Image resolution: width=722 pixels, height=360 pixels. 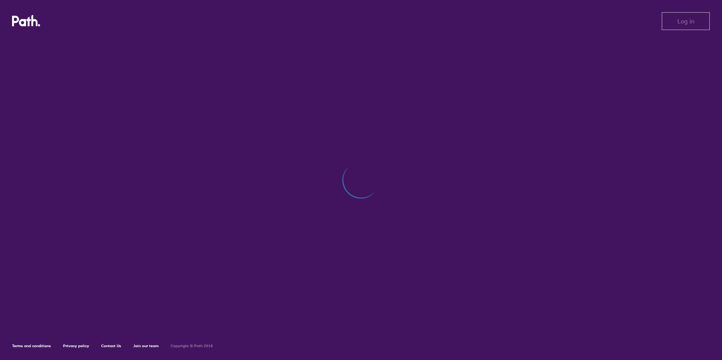 What do you see at coordinates (111, 346) in the screenshot?
I see `a: Contact Us` at bounding box center [111, 346].